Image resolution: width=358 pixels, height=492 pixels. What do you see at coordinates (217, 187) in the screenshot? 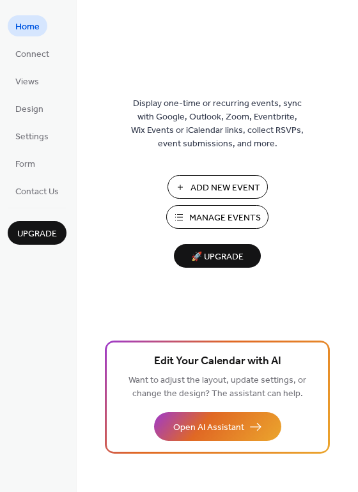
I see `button: Add New Event` at bounding box center [217, 187].